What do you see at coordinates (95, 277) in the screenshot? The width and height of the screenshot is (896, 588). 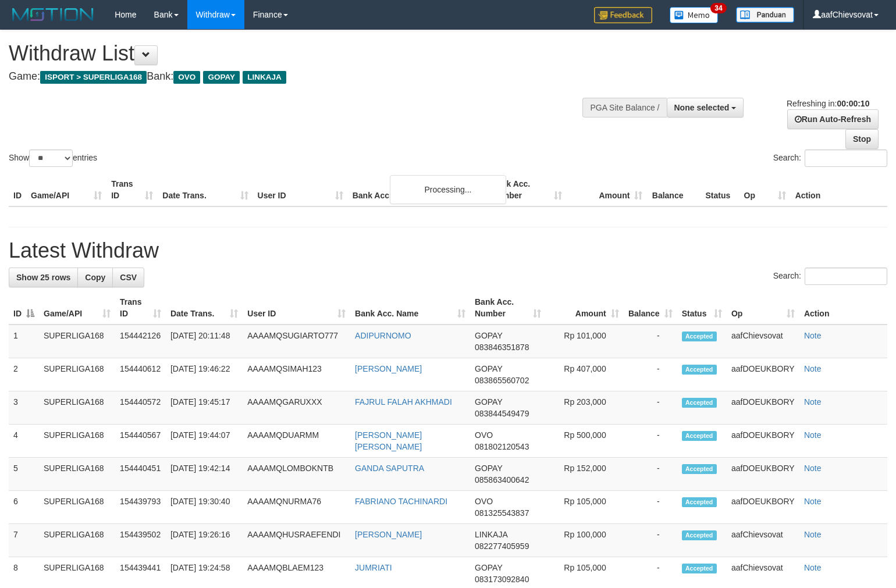 I see `span: Copy` at bounding box center [95, 277].